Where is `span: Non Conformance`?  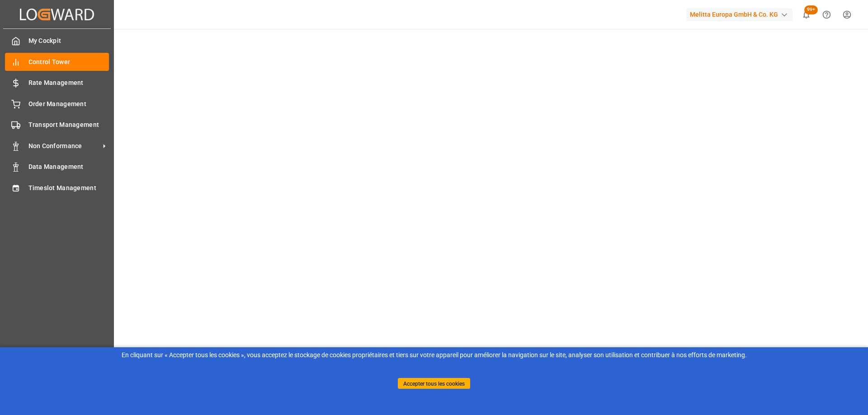
span: Non Conformance is located at coordinates (64, 146).